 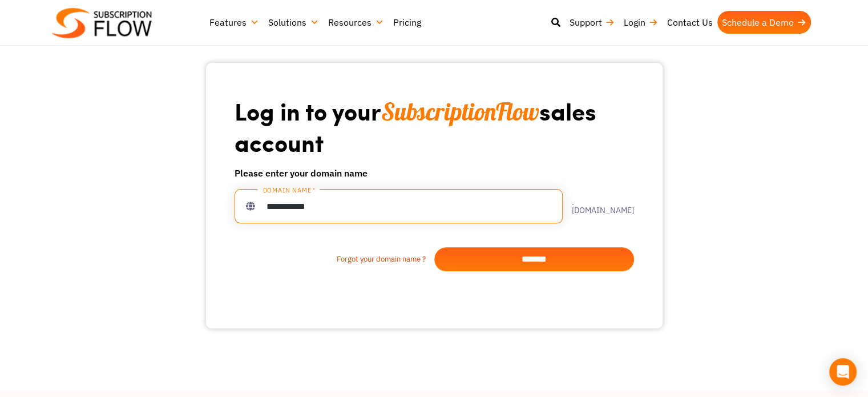 What do you see at coordinates (334, 259) in the screenshot?
I see `a: Forgot your domain name ?` at bounding box center [334, 259].